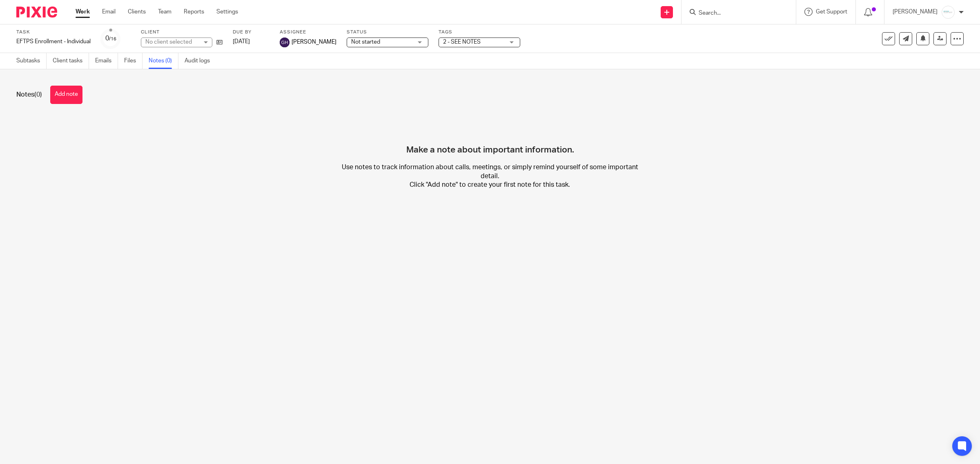 This screenshot has height=464, width=980. What do you see at coordinates (37, 12) in the screenshot?
I see `img: Pixie` at bounding box center [37, 12].